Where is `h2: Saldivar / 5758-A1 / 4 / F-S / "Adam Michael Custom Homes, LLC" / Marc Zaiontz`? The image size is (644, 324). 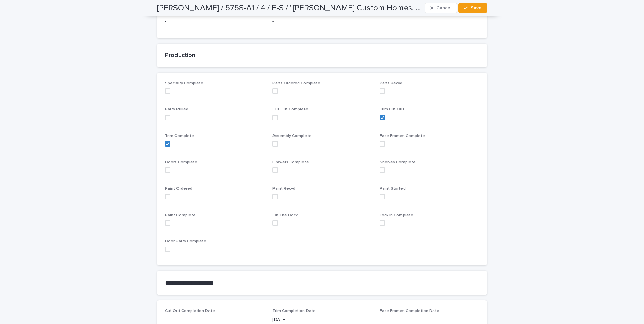 h2: Saldivar / 5758-A1 / 4 / F-S / "Adam Michael Custom Homes, LLC" / Marc Zaiontz is located at coordinates (289, 8).